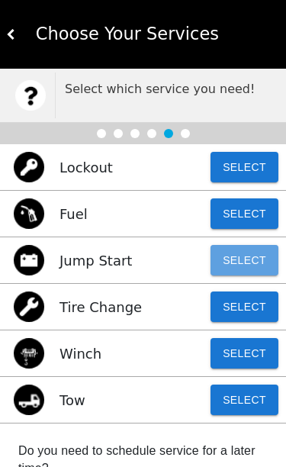 This screenshot has height=467, width=286. Describe the element at coordinates (101, 307) in the screenshot. I see `p: Tire Change` at that location.